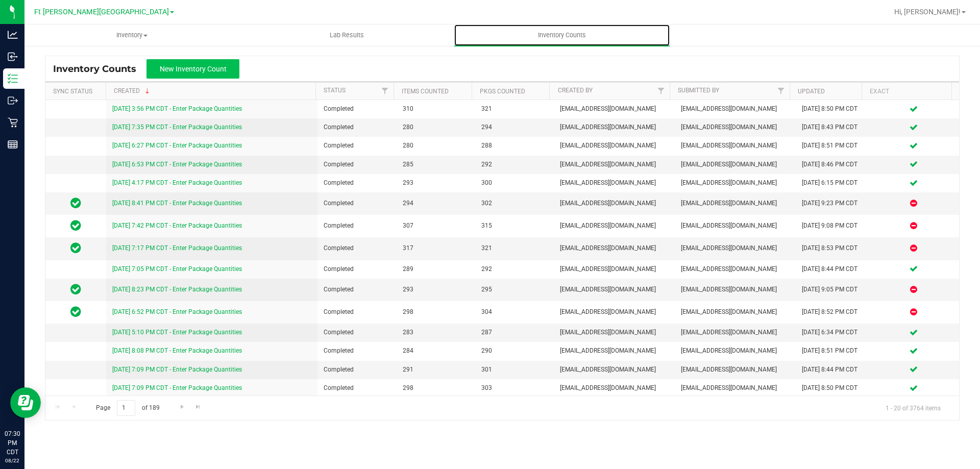  What do you see at coordinates (811, 92) in the screenshot?
I see `a: Updated` at bounding box center [811, 92].